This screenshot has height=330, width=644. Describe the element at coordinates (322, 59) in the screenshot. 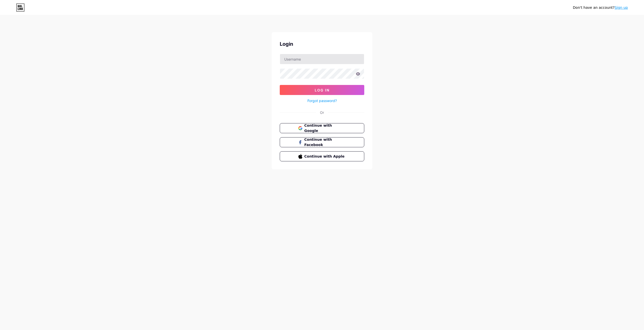

I see `input: Username` at that location.